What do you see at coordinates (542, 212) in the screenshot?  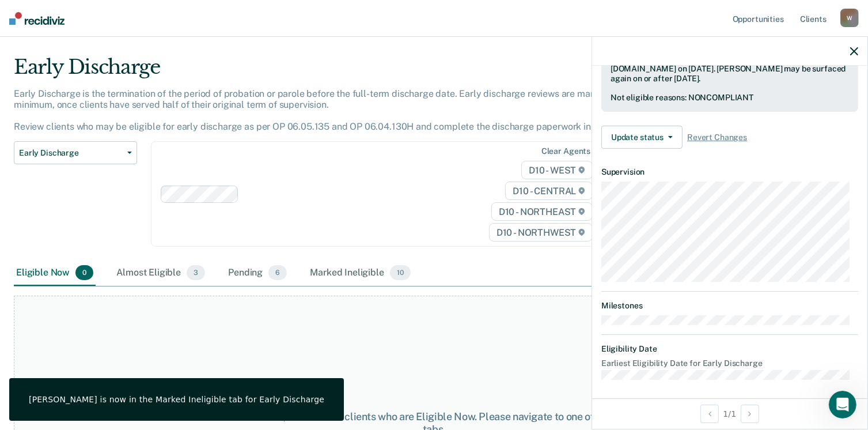 I see `span: D10 - NORTHEAST` at bounding box center [542, 212].